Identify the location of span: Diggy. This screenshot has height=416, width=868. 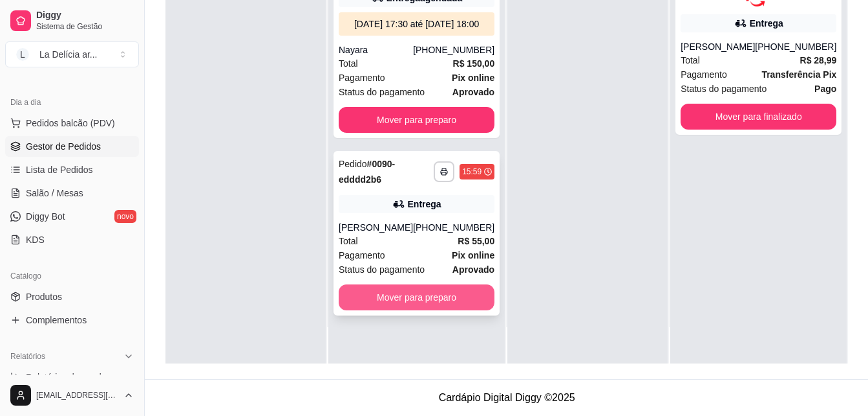
(85, 15).